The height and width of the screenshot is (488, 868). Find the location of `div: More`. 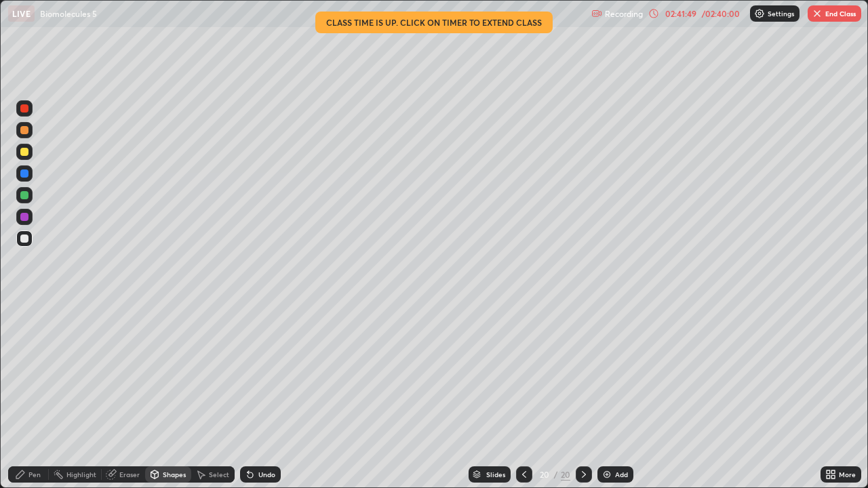

div: More is located at coordinates (847, 474).